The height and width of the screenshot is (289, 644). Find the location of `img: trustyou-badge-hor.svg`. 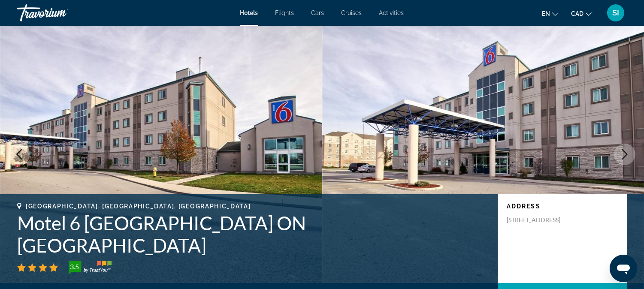

img: trustyou-badge-hor.svg is located at coordinates (90, 267).